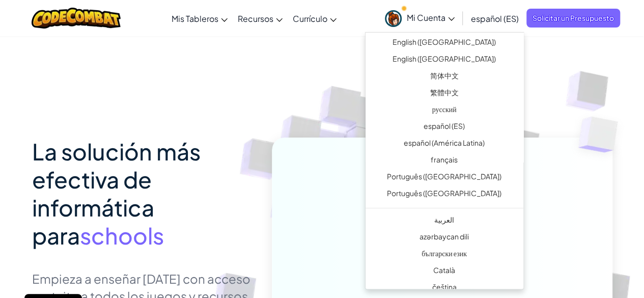 The image size is (644, 298). Describe the element at coordinates (393, 18) in the screenshot. I see `img: avatar` at that location.